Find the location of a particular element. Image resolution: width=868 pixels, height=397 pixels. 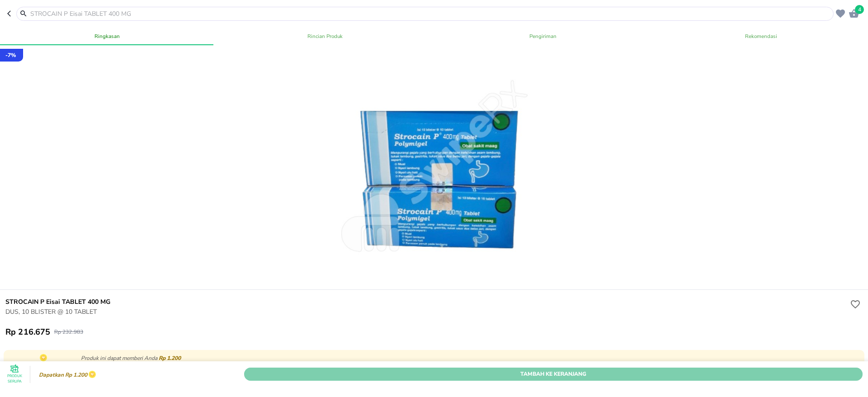

span: Rekomendasi is located at coordinates (761, 36).